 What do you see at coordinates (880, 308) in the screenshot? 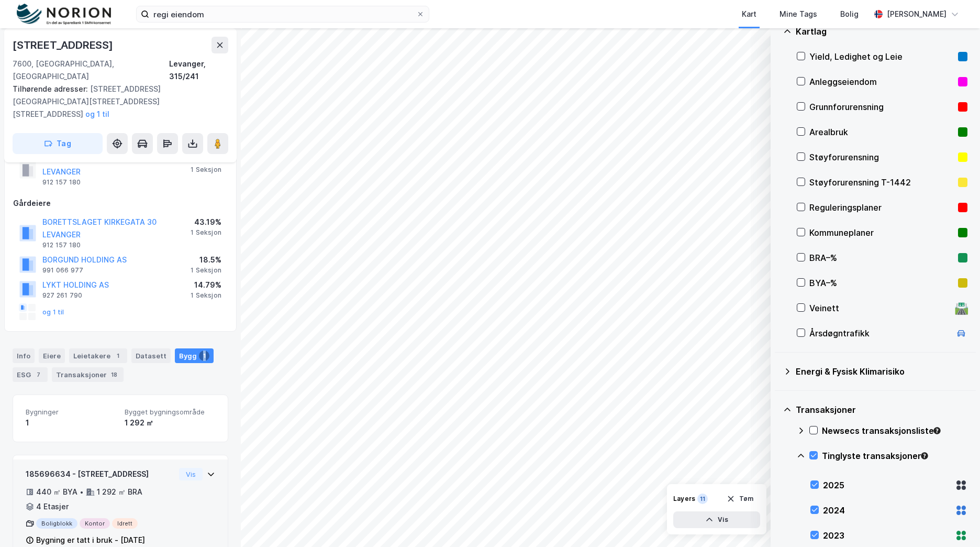
I see `div: Veinett` at bounding box center [880, 308].